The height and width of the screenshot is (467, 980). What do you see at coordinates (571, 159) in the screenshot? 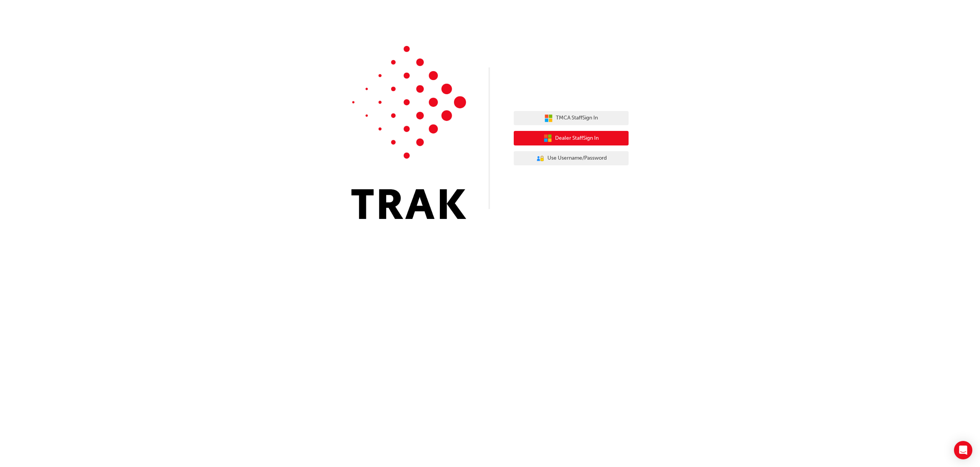
I see `button: Use Username/Password` at bounding box center [571, 159].